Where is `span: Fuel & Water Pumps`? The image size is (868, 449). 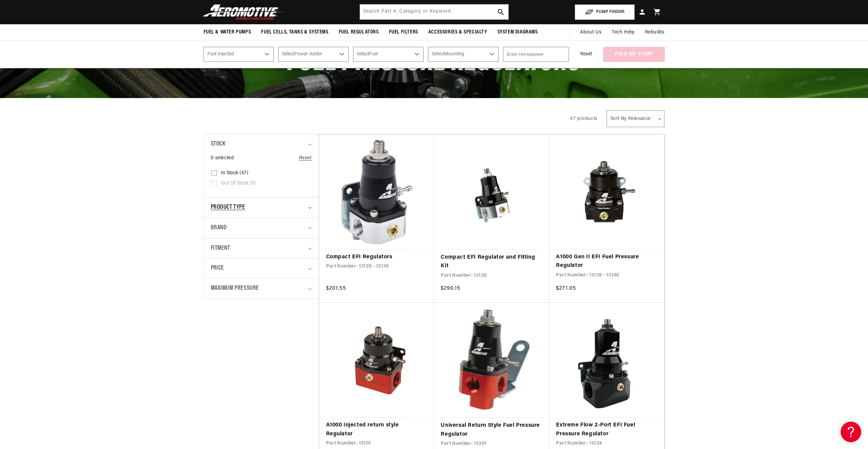 span: Fuel & Water Pumps is located at coordinates (227, 32).